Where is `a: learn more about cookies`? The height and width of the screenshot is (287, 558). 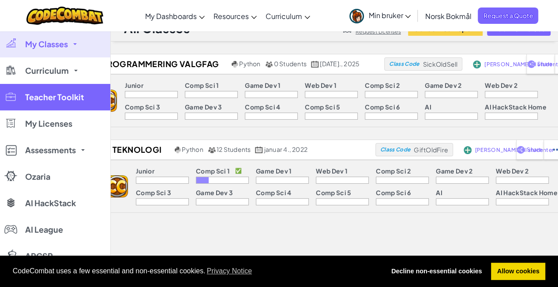 a: learn more about cookies is located at coordinates (230, 271).